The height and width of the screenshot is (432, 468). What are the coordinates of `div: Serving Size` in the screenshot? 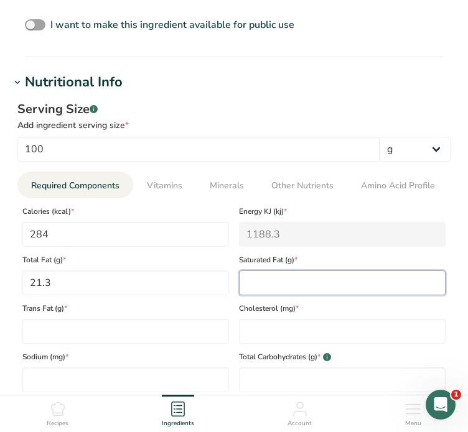 It's located at (234, 109).